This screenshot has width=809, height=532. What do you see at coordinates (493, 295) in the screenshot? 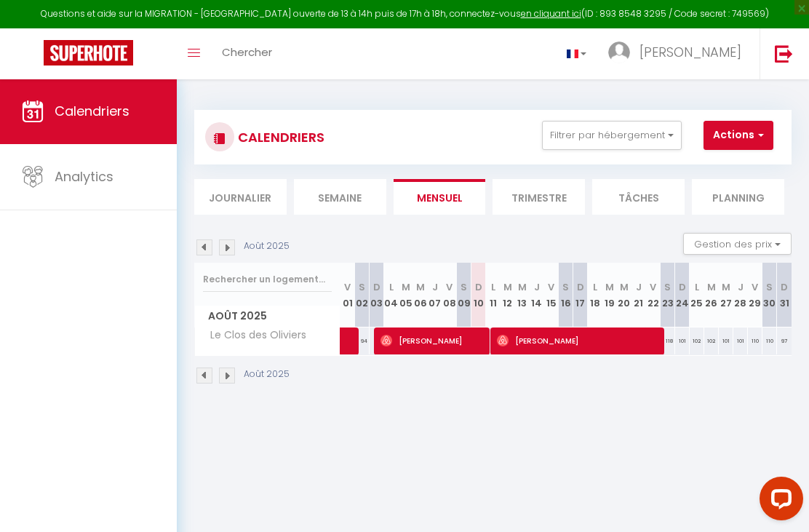
I see `th: 11` at bounding box center [493, 295].